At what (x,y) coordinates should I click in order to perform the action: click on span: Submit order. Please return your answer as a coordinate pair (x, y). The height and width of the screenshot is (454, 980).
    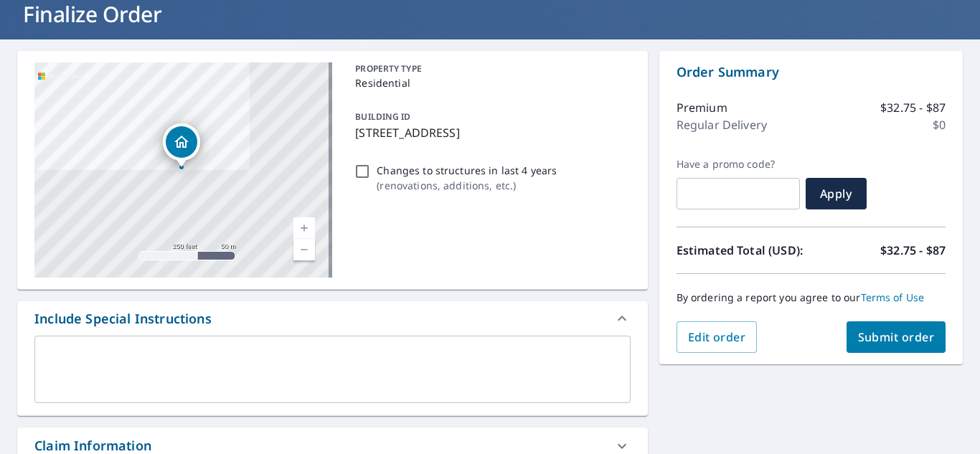
    Looking at the image, I should click on (896, 337).